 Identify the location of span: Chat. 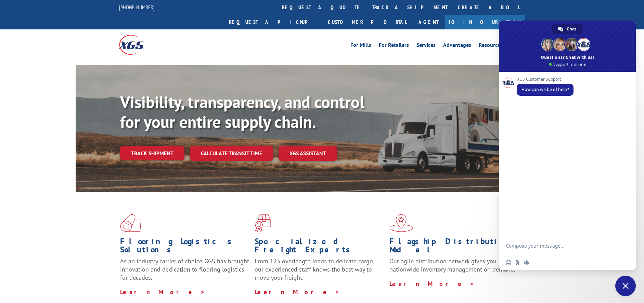
(571, 29).